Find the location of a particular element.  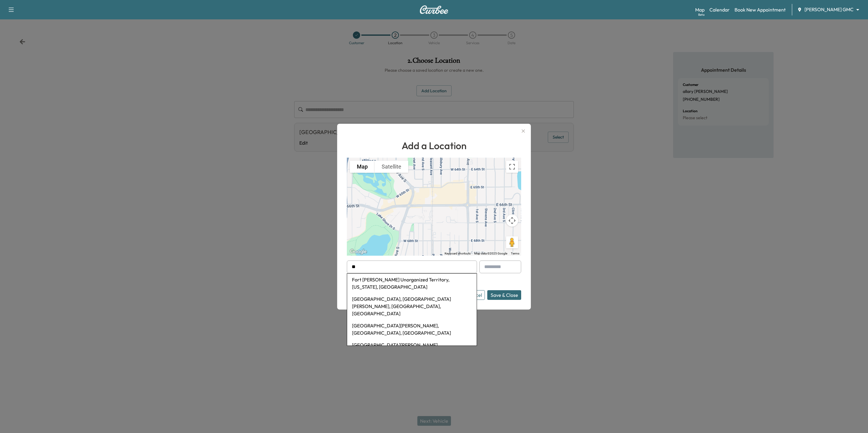

a: Open this area in Google Maps (opens a new window) is located at coordinates (359, 252).